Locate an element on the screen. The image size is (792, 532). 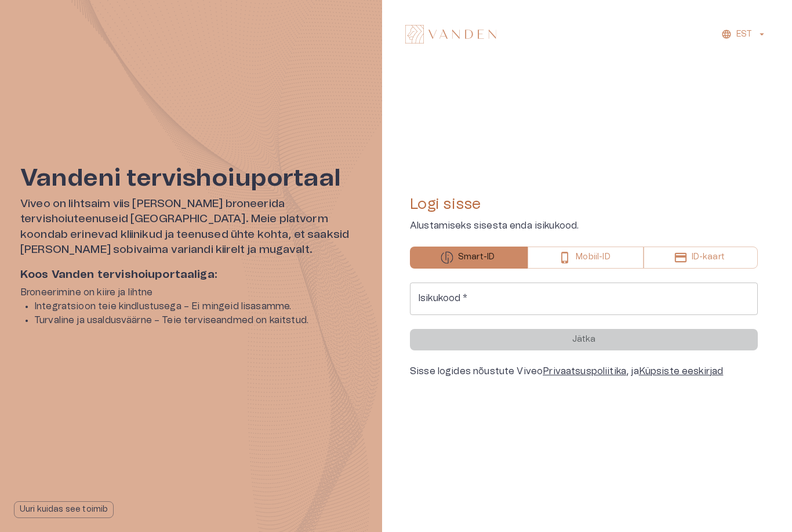
h4: Logi sisse is located at coordinates (584, 204).